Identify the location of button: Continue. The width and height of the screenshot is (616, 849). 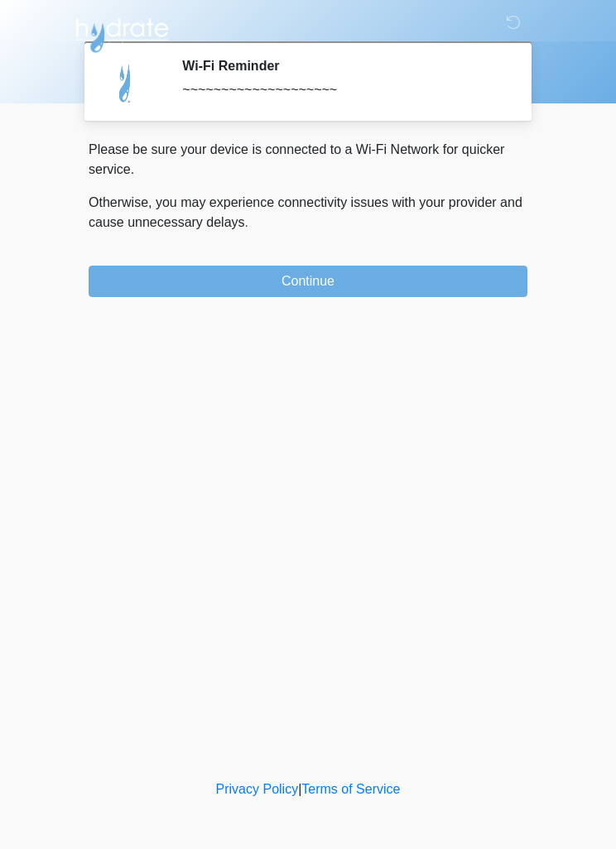
(308, 282).